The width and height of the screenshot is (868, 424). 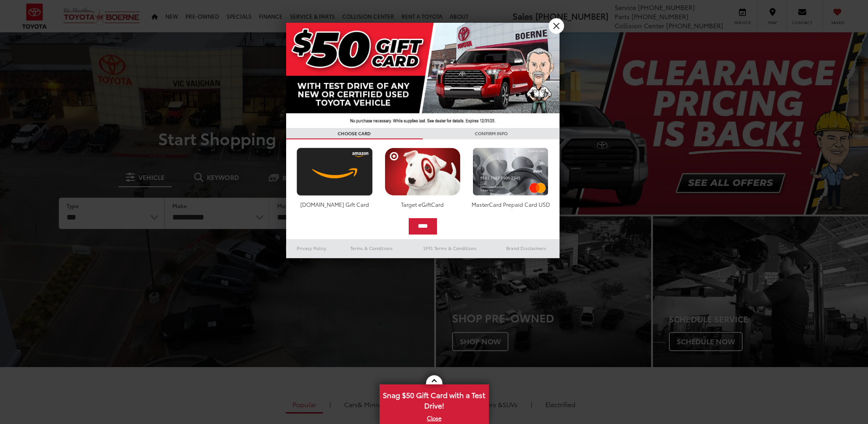 What do you see at coordinates (434, 399) in the screenshot?
I see `span: Snag $50 Gift Card with a Test Drive!` at bounding box center [434, 399].